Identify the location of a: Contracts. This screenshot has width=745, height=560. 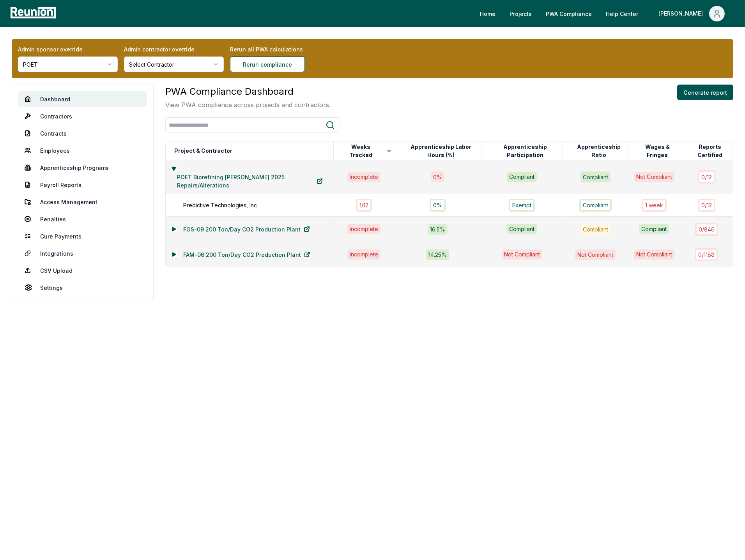
(82, 133).